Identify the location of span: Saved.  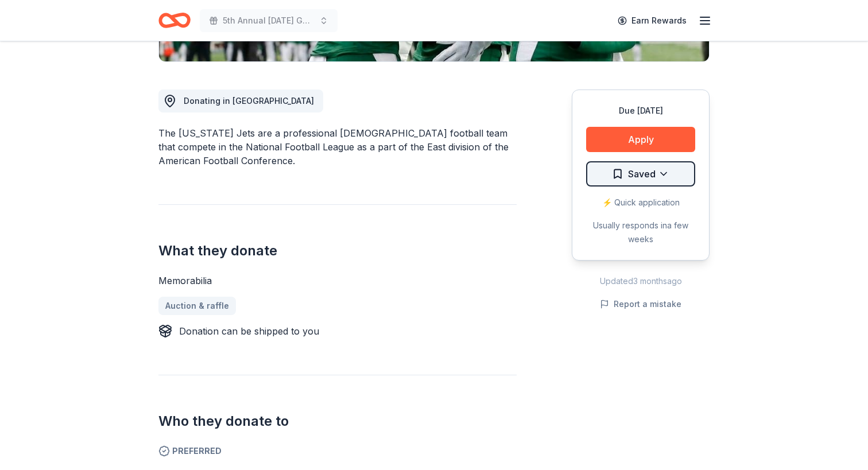
(642, 174).